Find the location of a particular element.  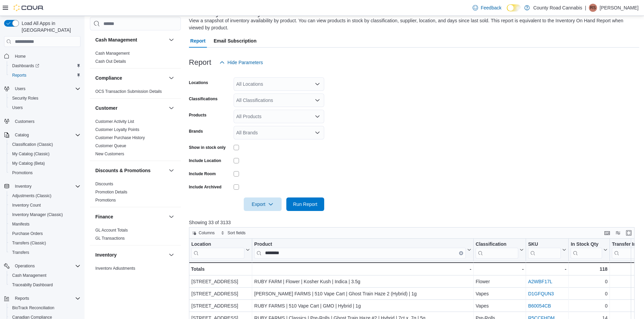

span: Promotions is located at coordinates (22, 173).